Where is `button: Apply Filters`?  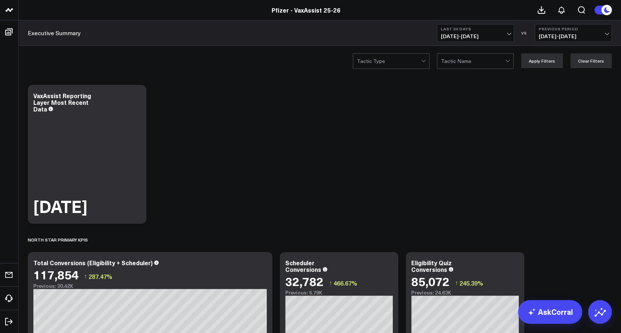 button: Apply Filters is located at coordinates (541, 61).